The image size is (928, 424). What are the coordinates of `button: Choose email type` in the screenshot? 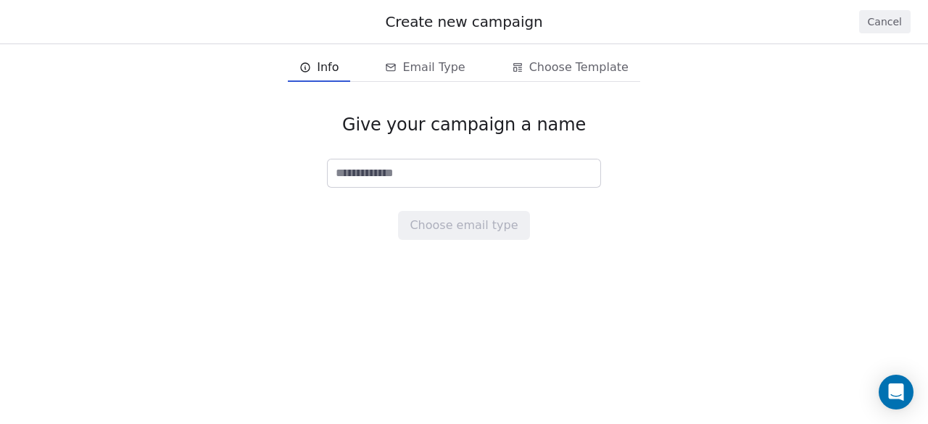 It's located at (463, 225).